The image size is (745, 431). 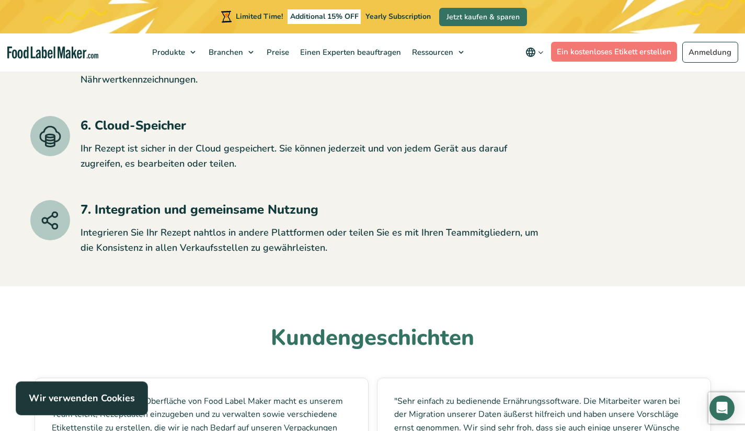 What do you see at coordinates (311, 73) in the screenshot?
I see `p: Sobald Ihr Rezept fertiggestellt ist, erstellt unsere Software automatisch FDA-konforme Allergen-...` at bounding box center [311, 73].